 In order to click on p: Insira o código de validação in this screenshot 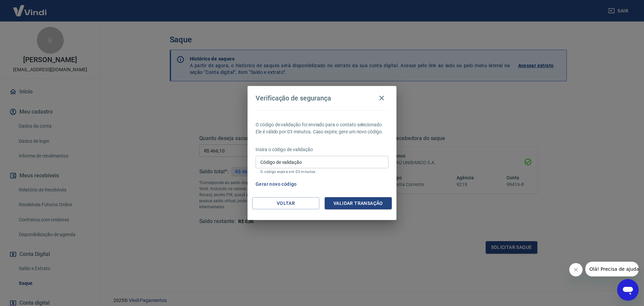, I will do `click(322, 150)`.